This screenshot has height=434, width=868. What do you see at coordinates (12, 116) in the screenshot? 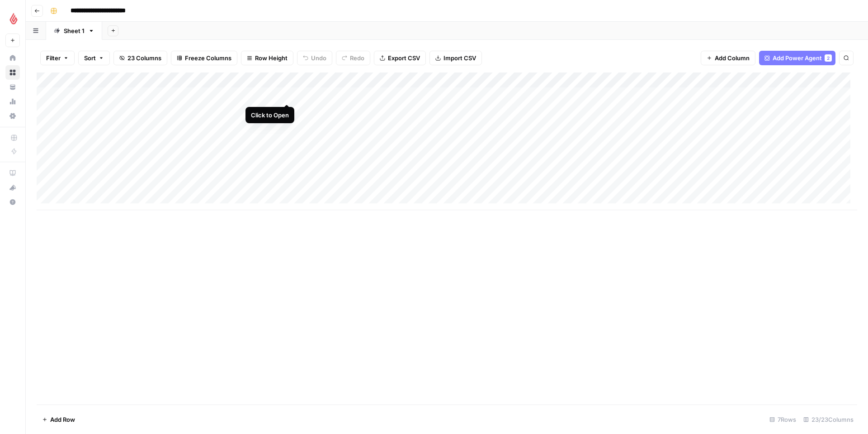
I see `a: Settings` at bounding box center [12, 116].